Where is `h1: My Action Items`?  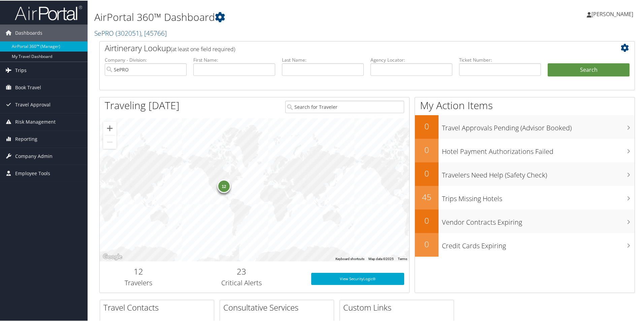 h1: My Action Items is located at coordinates (525, 105).